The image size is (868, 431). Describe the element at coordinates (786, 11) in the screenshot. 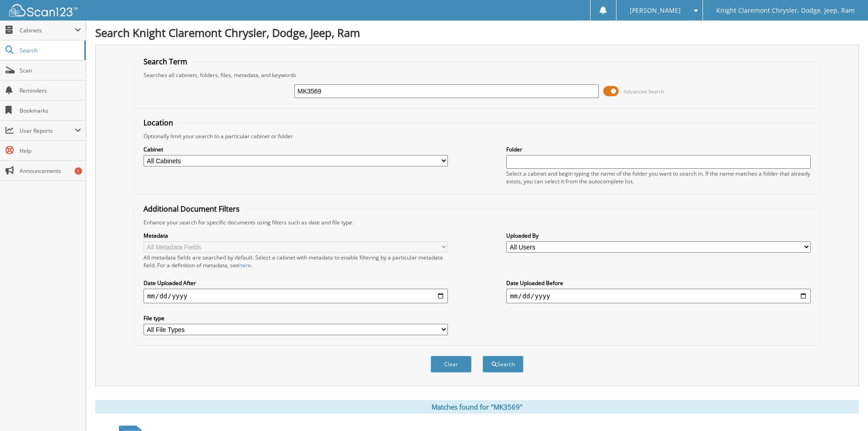

I see `span: Knight Claremont Chrysler, Dodge, Jeep, Ram` at that location.